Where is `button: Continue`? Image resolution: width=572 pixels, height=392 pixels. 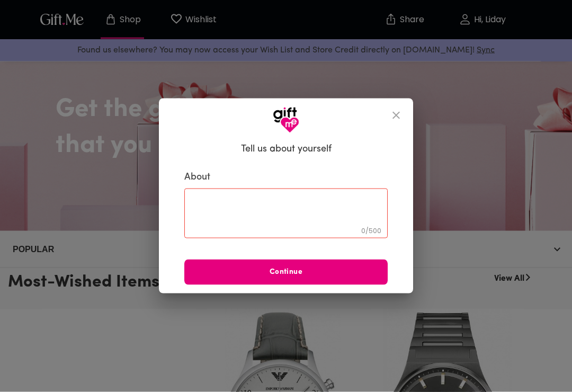
button: Continue is located at coordinates (286, 272).